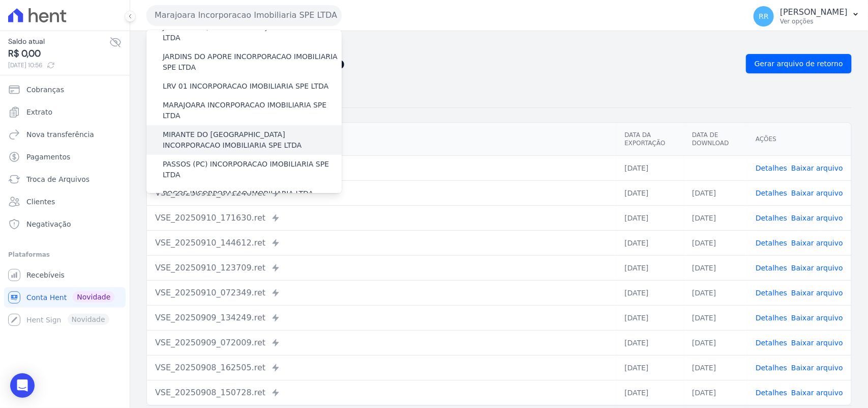  I want to click on label: JARDIM UNIQUE INCORPORAÇÃO IMOBILIARIA SPE LTDA, so click(252, 32).